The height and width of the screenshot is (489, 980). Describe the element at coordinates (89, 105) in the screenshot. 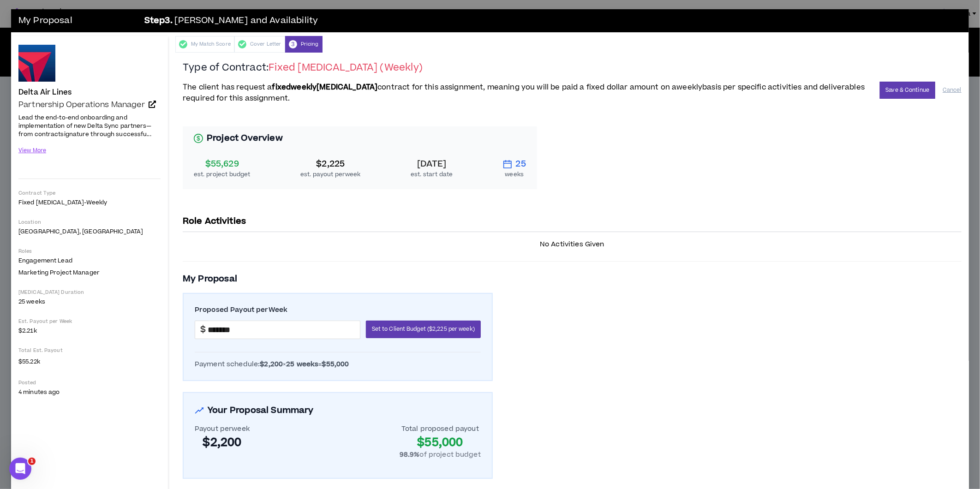

I see `a: Partnership Operations Manager` at that location.